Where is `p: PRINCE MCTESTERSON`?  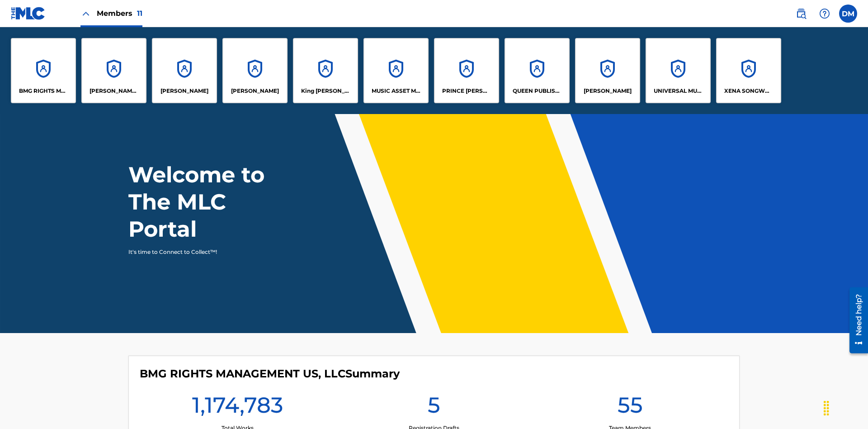
p: PRINCE MCTESTERSON is located at coordinates (467, 91).